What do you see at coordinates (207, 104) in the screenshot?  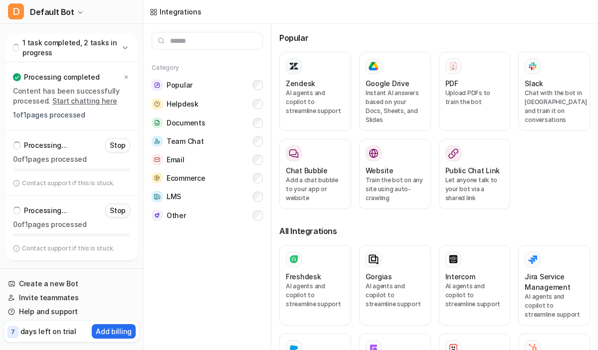 I see `button: HelpdeskHelpdesk` at bounding box center [207, 104].